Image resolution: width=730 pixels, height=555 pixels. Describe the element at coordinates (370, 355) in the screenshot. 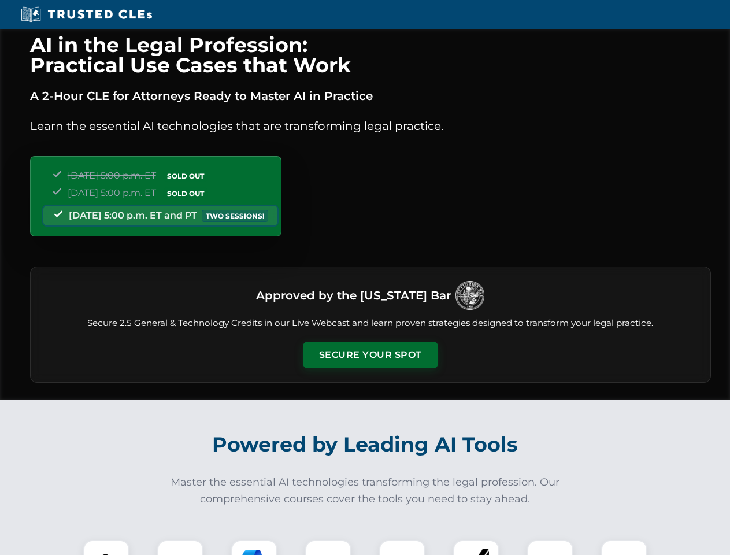

I see `button: Secure Your Spot` at that location.